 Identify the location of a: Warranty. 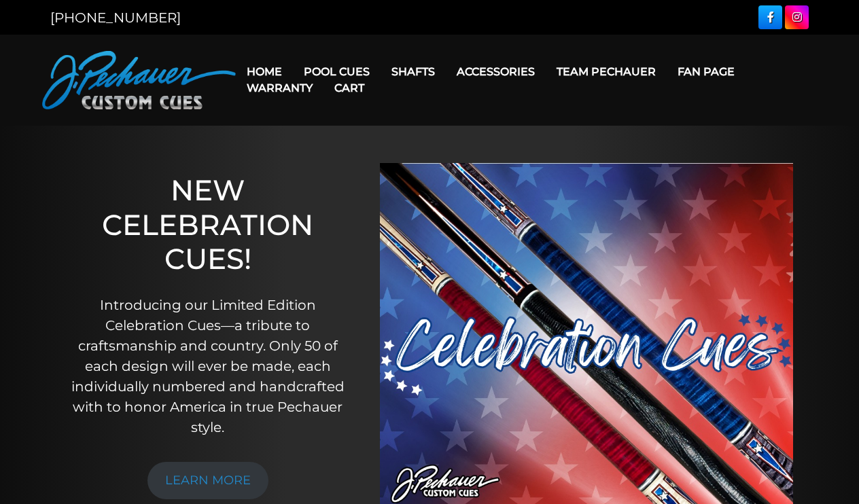
(280, 87).